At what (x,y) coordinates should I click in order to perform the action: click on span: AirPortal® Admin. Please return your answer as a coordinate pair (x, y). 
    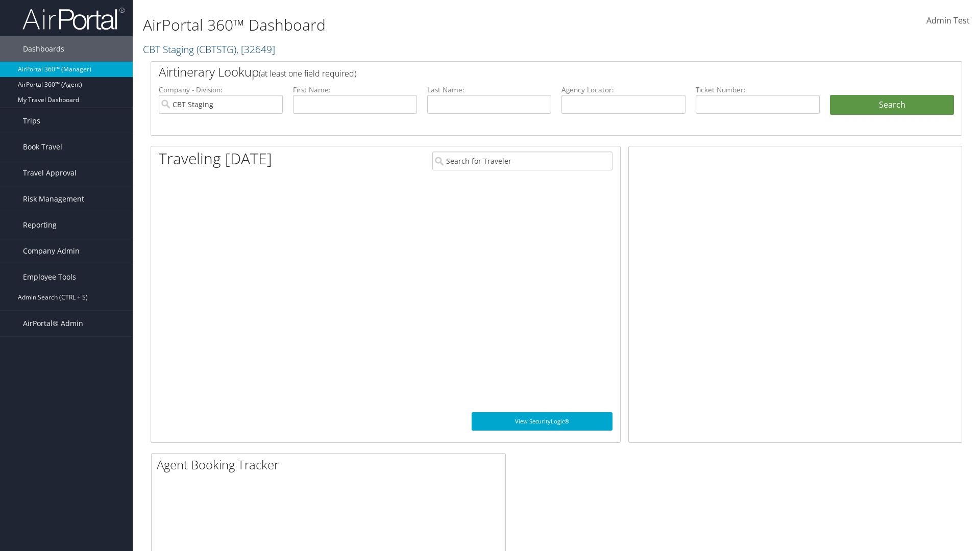
    Looking at the image, I should click on (53, 323).